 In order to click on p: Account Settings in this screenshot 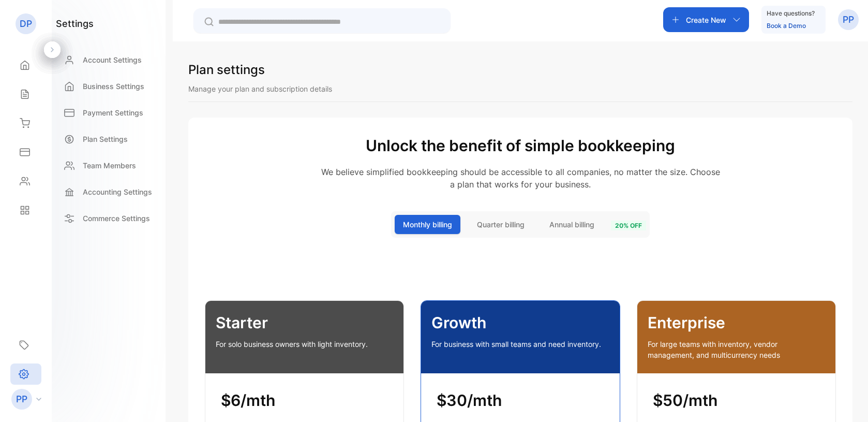, I will do `click(112, 59)`.